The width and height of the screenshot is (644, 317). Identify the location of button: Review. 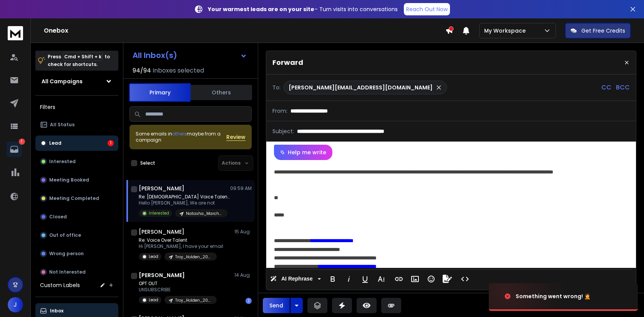
(236, 137).